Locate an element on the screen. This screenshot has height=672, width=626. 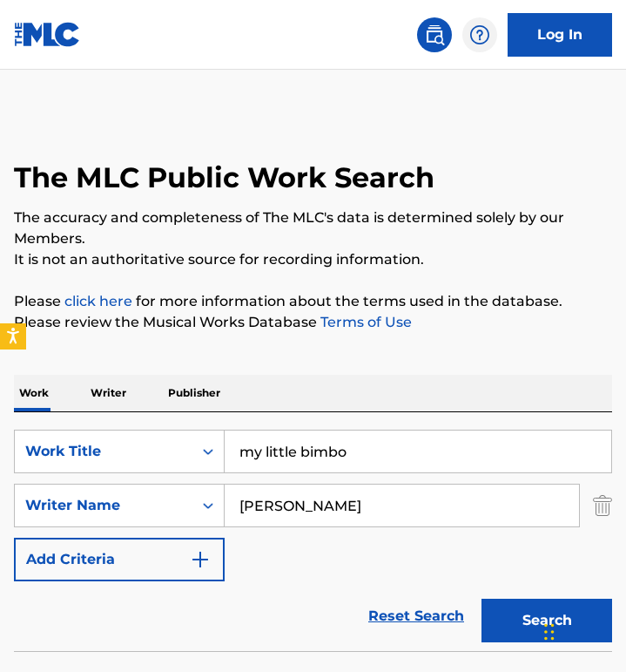
p: Work is located at coordinates (34, 393).